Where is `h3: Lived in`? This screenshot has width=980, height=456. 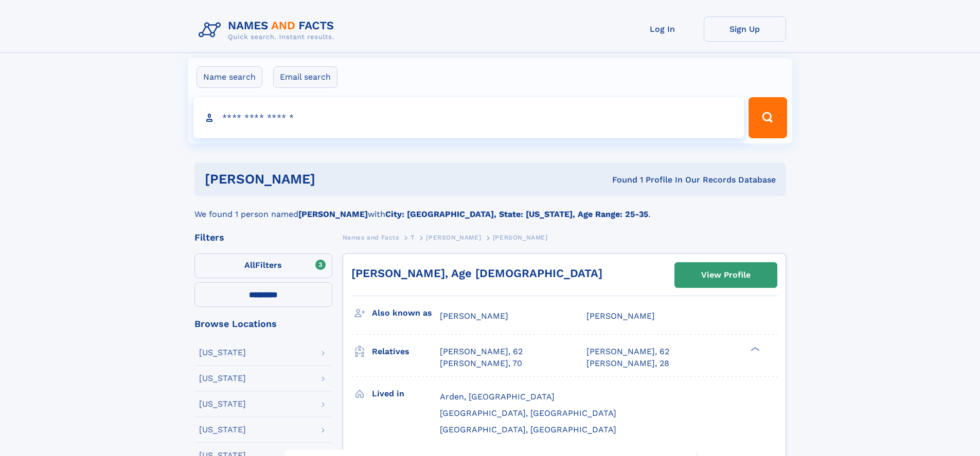 h3: Lived in is located at coordinates (406, 394).